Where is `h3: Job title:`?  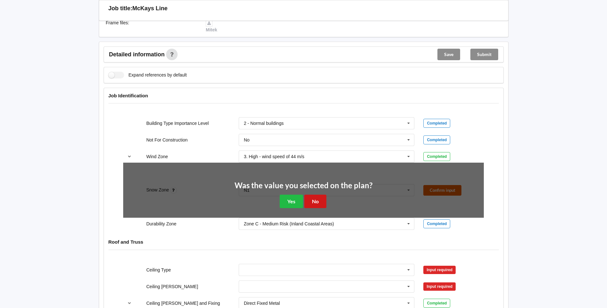 h3: Job title: is located at coordinates (120, 8).